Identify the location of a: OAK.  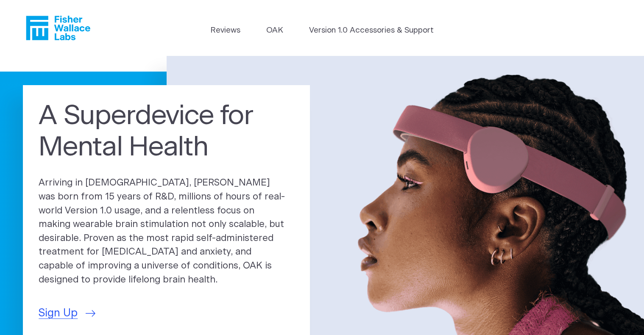
(275, 30).